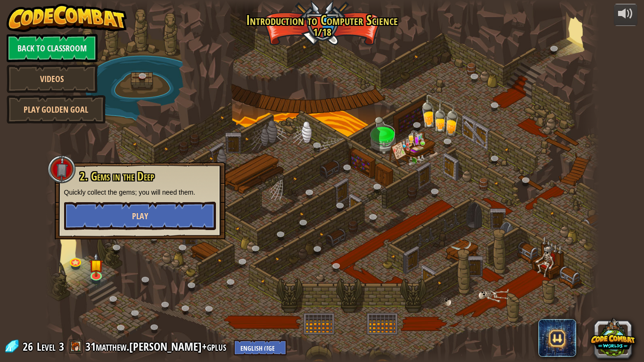 Image resolution: width=644 pixels, height=362 pixels. Describe the element at coordinates (140, 216) in the screenshot. I see `span: Play` at that location.